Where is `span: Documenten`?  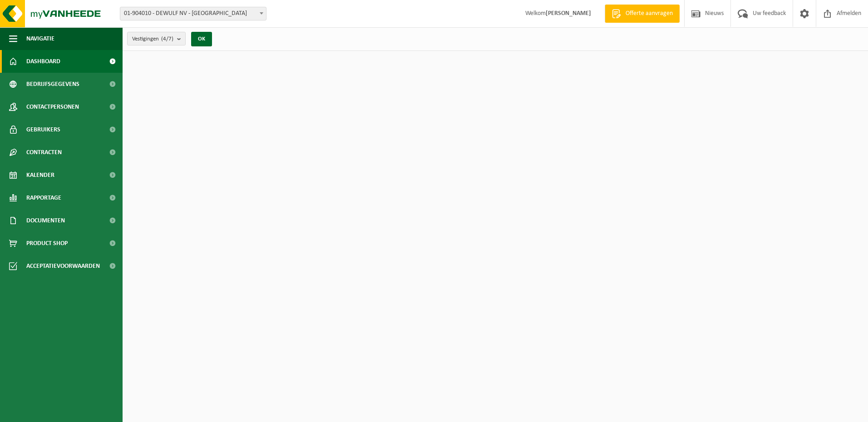
span: Documenten is located at coordinates (45, 220).